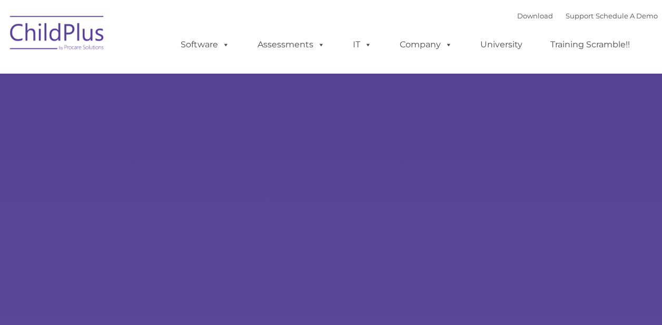 The height and width of the screenshot is (325, 662). What do you see at coordinates (590, 45) in the screenshot?
I see `a: Training Scramble!!` at bounding box center [590, 45].